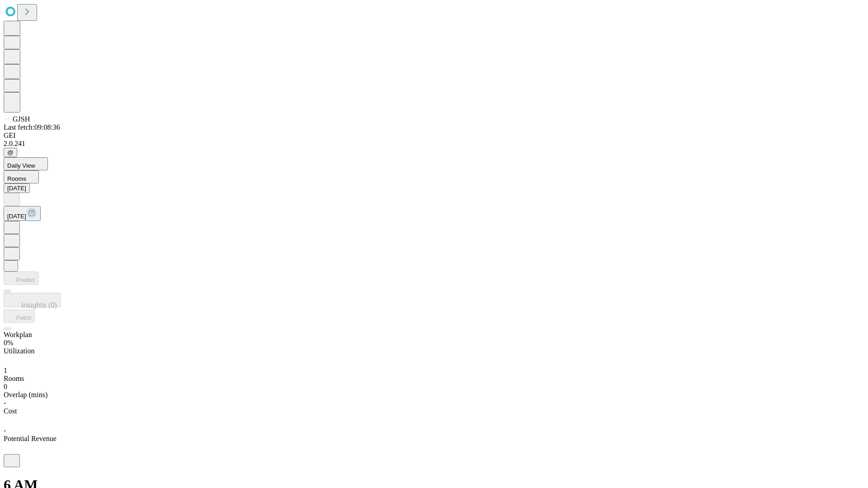 The image size is (868, 488). I want to click on button: Insights (0), so click(32, 300).